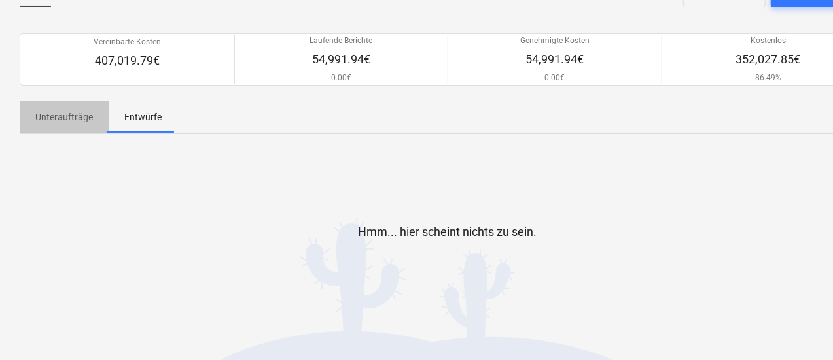 The width and height of the screenshot is (833, 360). What do you see at coordinates (768, 78) in the screenshot?
I see `p: 86.49%` at bounding box center [768, 78].